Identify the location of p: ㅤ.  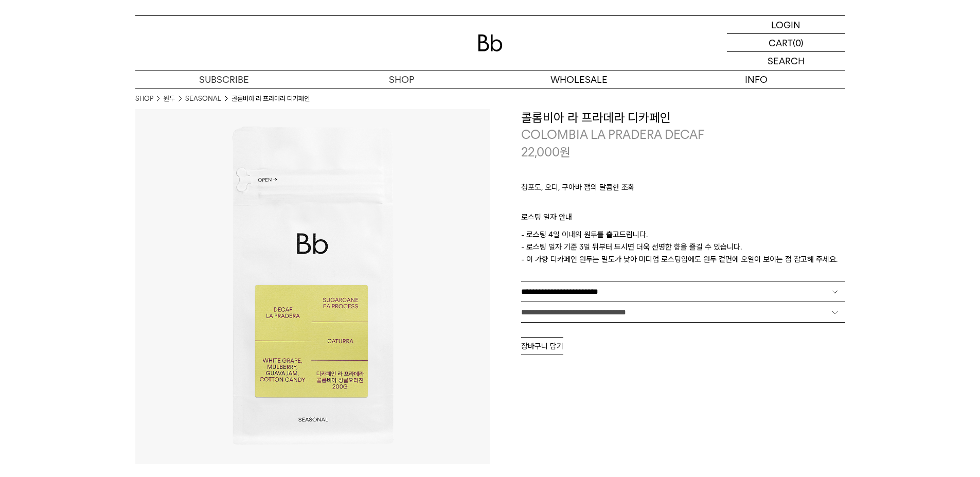
(683, 205).